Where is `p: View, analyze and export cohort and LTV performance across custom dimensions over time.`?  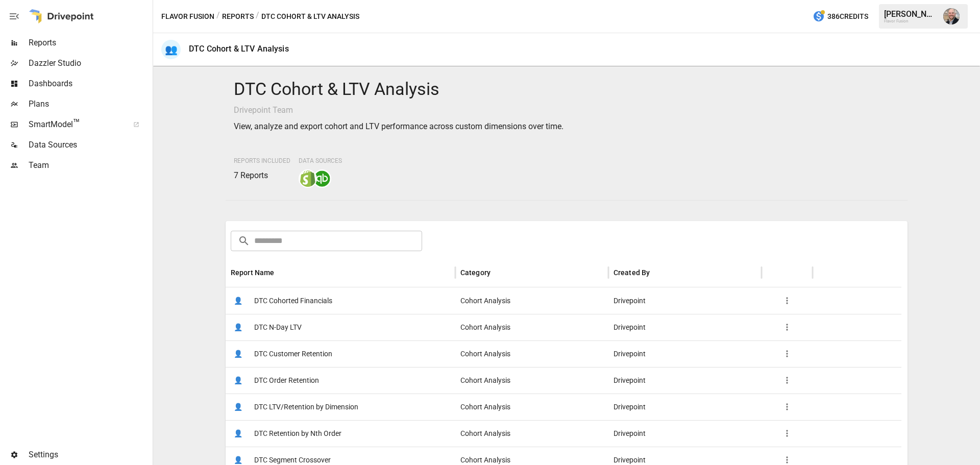 p: View, analyze and export cohort and LTV performance across custom dimensions over time. is located at coordinates (566, 126).